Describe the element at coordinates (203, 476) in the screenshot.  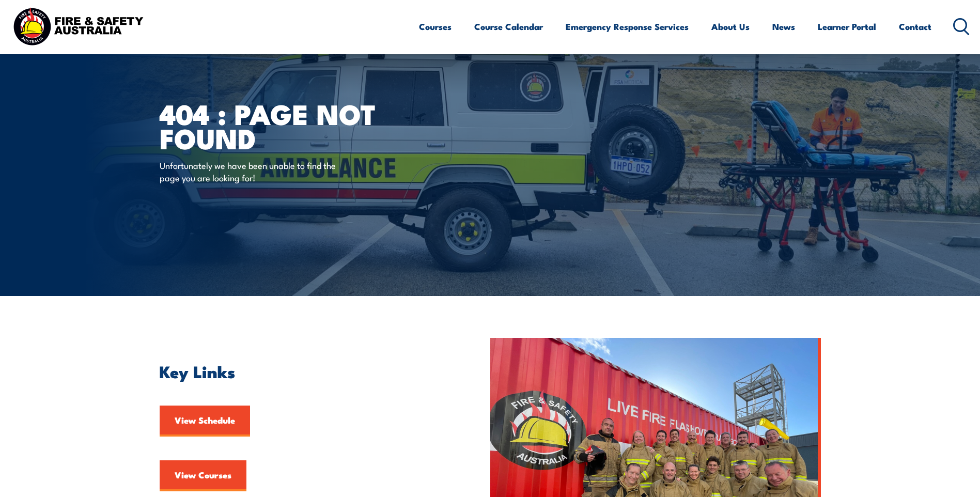
I see `a: View Courses` at that location.